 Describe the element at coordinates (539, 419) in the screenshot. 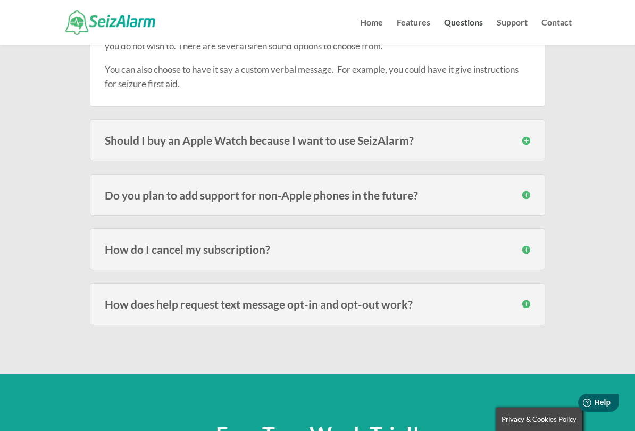

I see `span: Privacy & Cookies Policy` at that location.